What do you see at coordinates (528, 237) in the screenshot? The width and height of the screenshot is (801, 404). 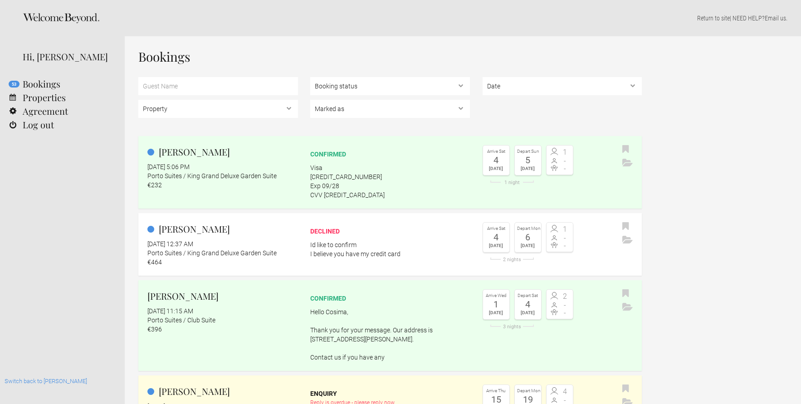 I see `div: 6` at bounding box center [528, 237].